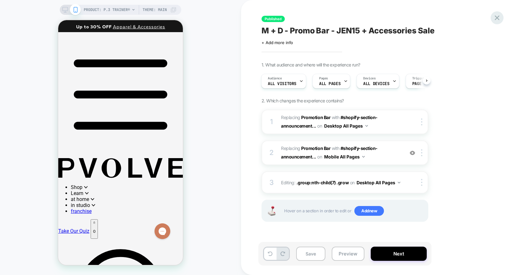 Image resolution: width=518 pixels, height=275 pixels. Describe the element at coordinates (155, 10) in the screenshot. I see `span: Theme: MAIN` at that location.